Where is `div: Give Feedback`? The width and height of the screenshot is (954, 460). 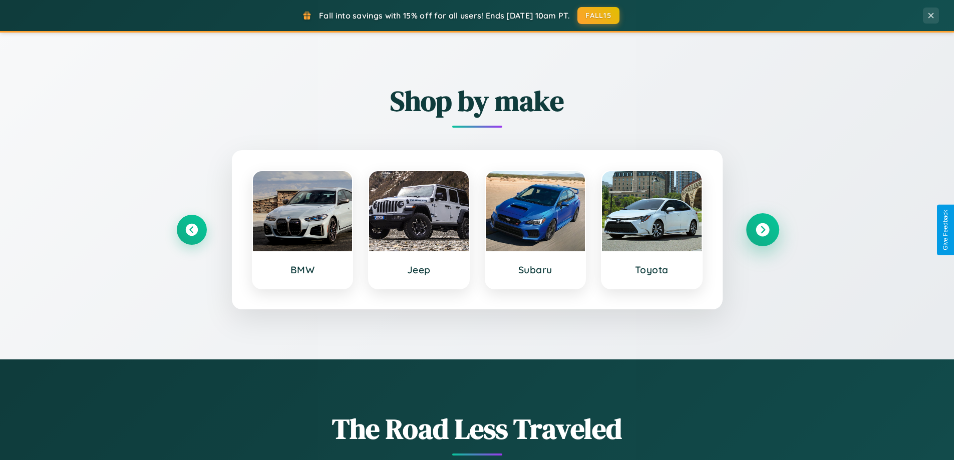 div: Give Feedback is located at coordinates (945, 230).